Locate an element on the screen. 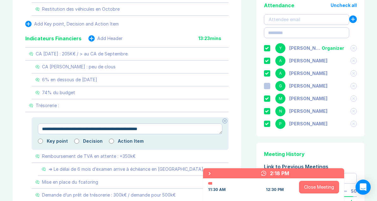  div: Open Intercom Messenger is located at coordinates (363, 187).